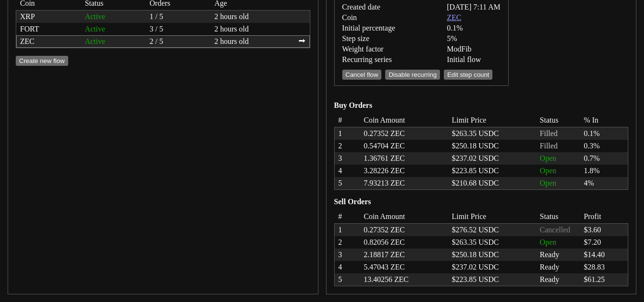 This screenshot has width=644, height=302. What do you see at coordinates (385, 28) in the screenshot?
I see `div: Initial percentage` at bounding box center [385, 28].